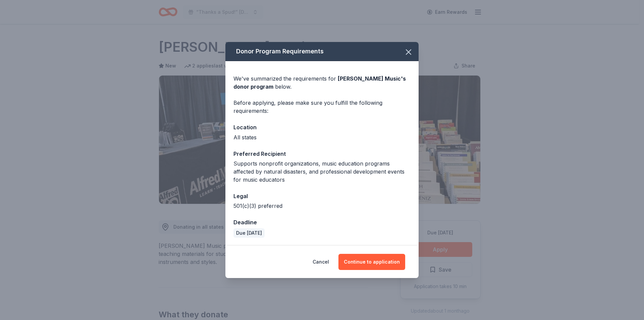 This screenshot has height=320, width=644. I want to click on button: Cancel, so click(321, 262).